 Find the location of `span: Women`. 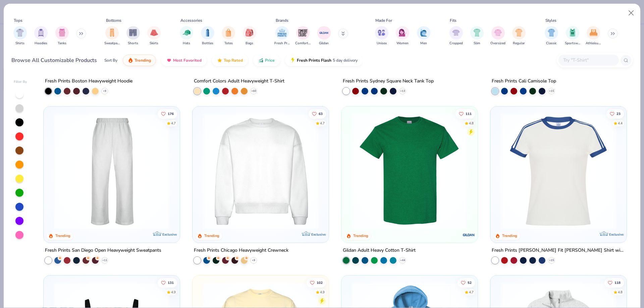

span: Women is located at coordinates (402, 43).